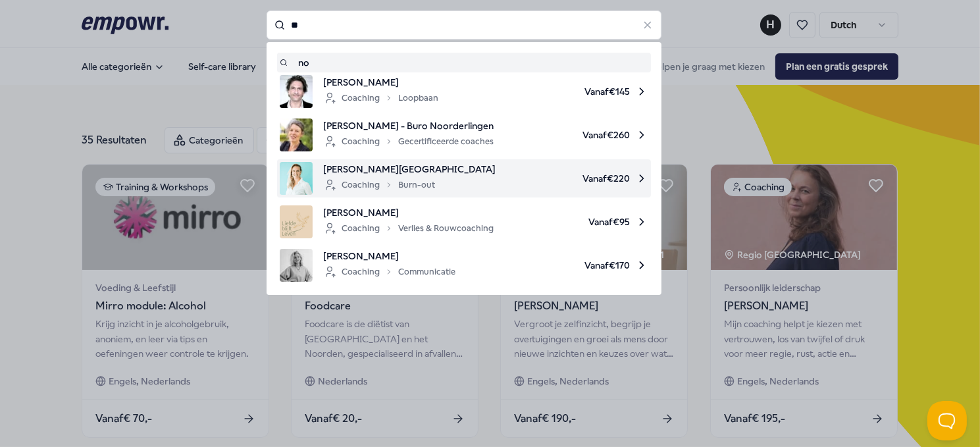 This screenshot has width=980, height=447. Describe the element at coordinates (548, 92) in the screenshot. I see `span: Vanaf € 145` at that location.